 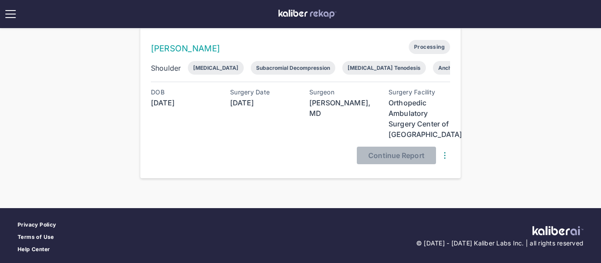 I want to click on a: Help Center, so click(x=33, y=250).